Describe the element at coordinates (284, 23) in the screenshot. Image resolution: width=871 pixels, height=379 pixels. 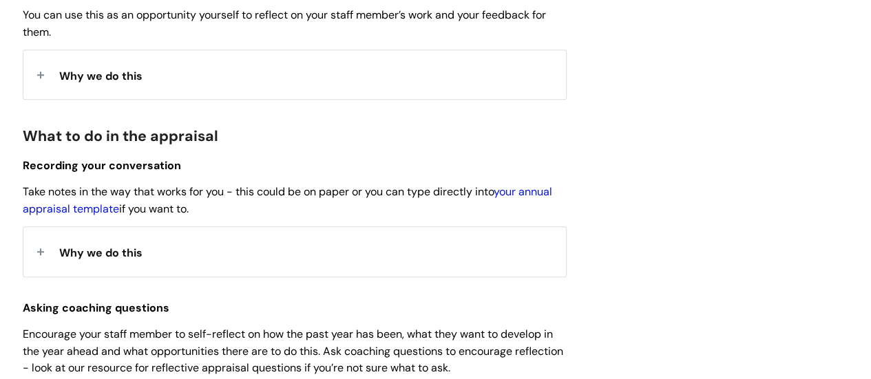
I see `span: You can use this as an opportunity yourself to reflect on your staff member’s work and your feedb...` at that location.